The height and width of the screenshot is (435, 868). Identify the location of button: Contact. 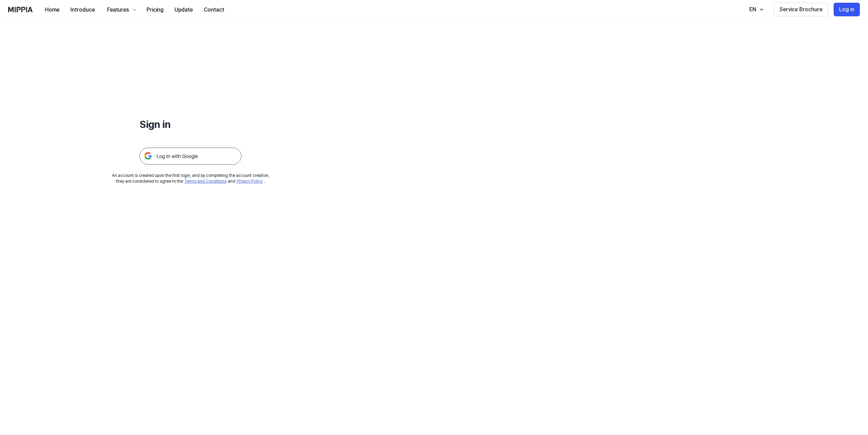
(214, 10).